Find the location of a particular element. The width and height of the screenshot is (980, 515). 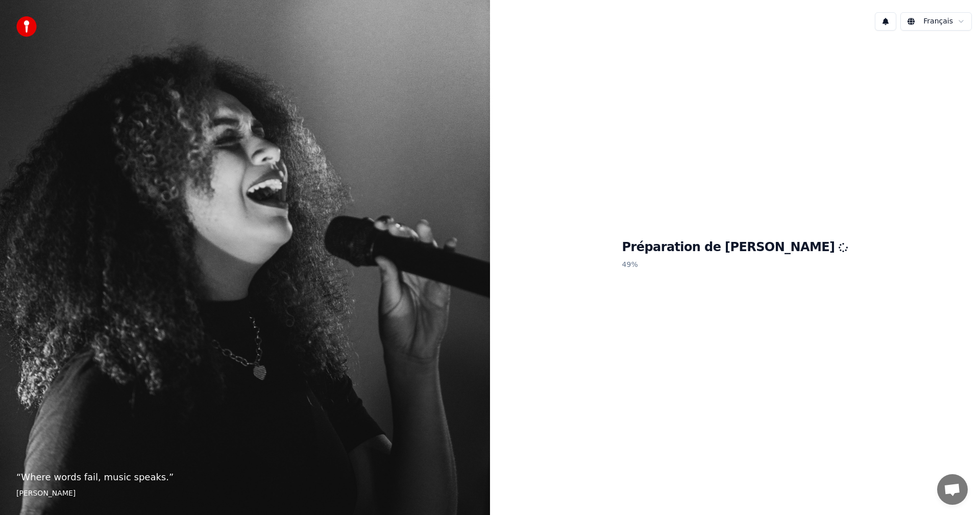

p: 49 % is located at coordinates (735, 265).